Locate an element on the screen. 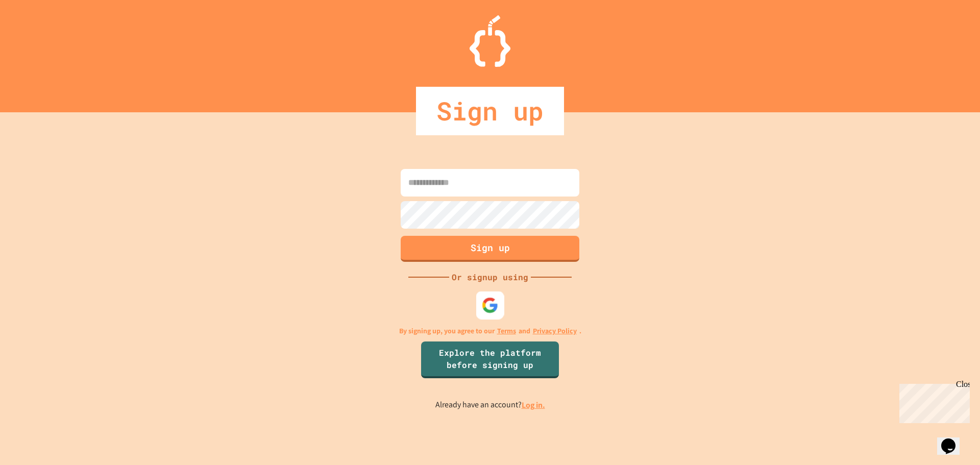 The image size is (980, 465). a: Privacy Policy is located at coordinates (555, 331).